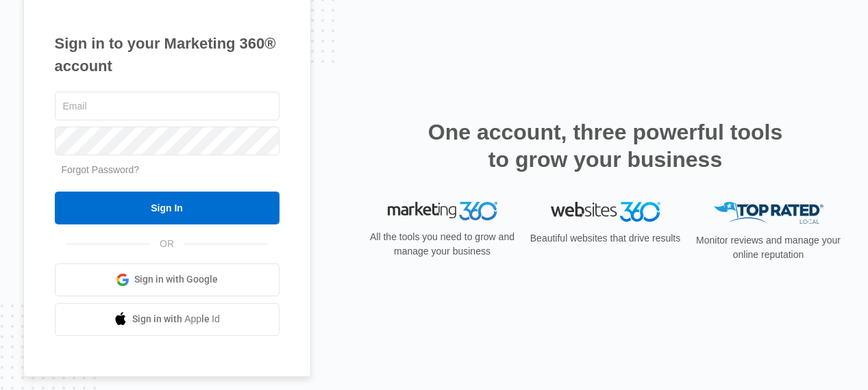 This screenshot has height=390, width=868. Describe the element at coordinates (443, 244) in the screenshot. I see `p: All the tools you need to grow and manage your business` at that location.